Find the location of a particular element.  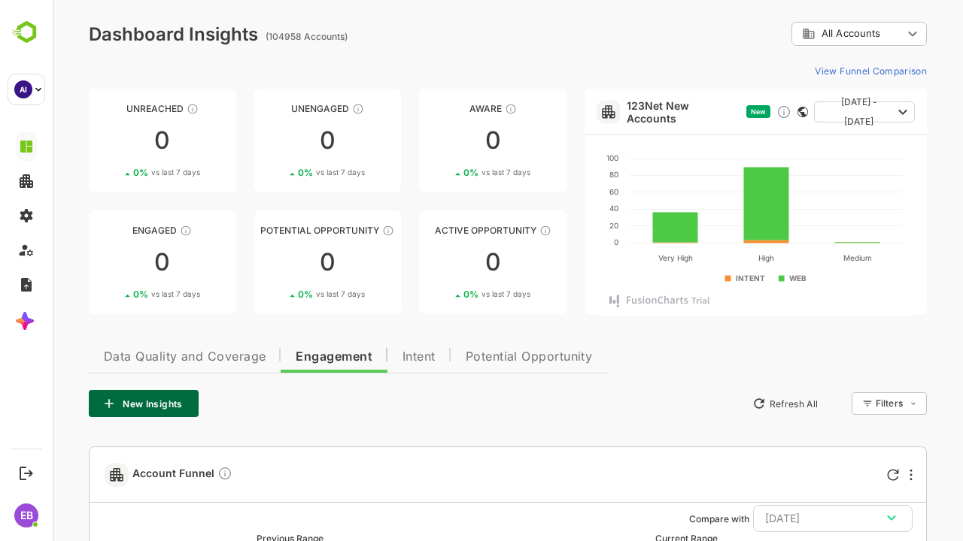

div: Engaged is located at coordinates (110, 230).